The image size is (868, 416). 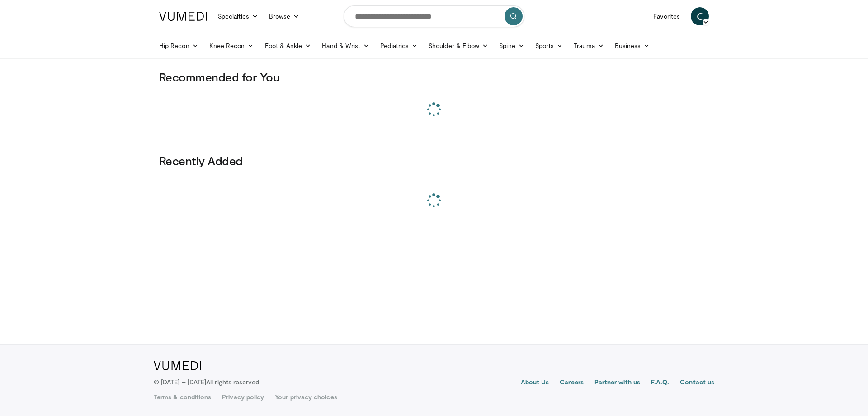 What do you see at coordinates (243, 397) in the screenshot?
I see `a: Privacy policy` at bounding box center [243, 397].